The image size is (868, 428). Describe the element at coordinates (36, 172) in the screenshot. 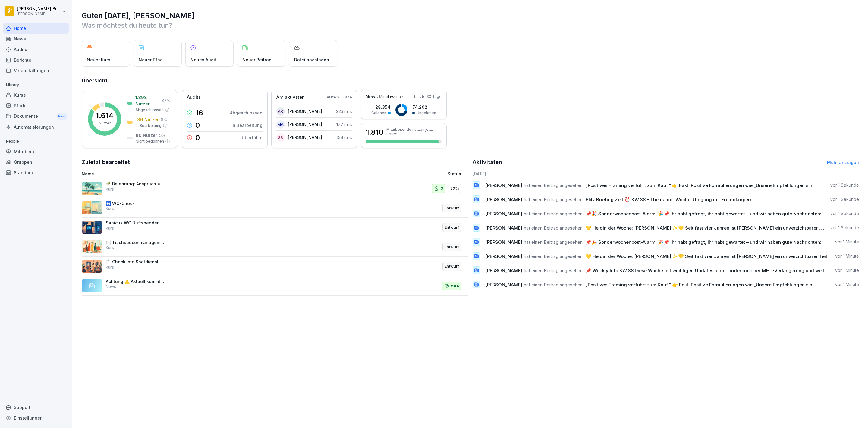

I see `a: Standorte` at that location.